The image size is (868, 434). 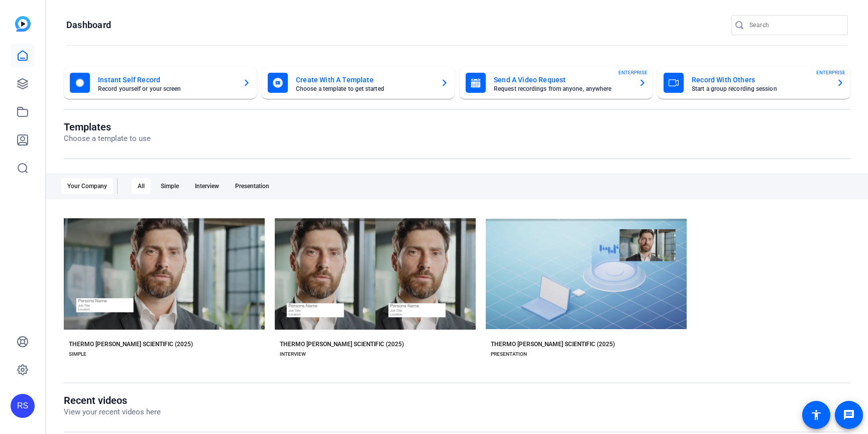 What do you see at coordinates (207, 186) in the screenshot?
I see `div: Interview` at bounding box center [207, 186].